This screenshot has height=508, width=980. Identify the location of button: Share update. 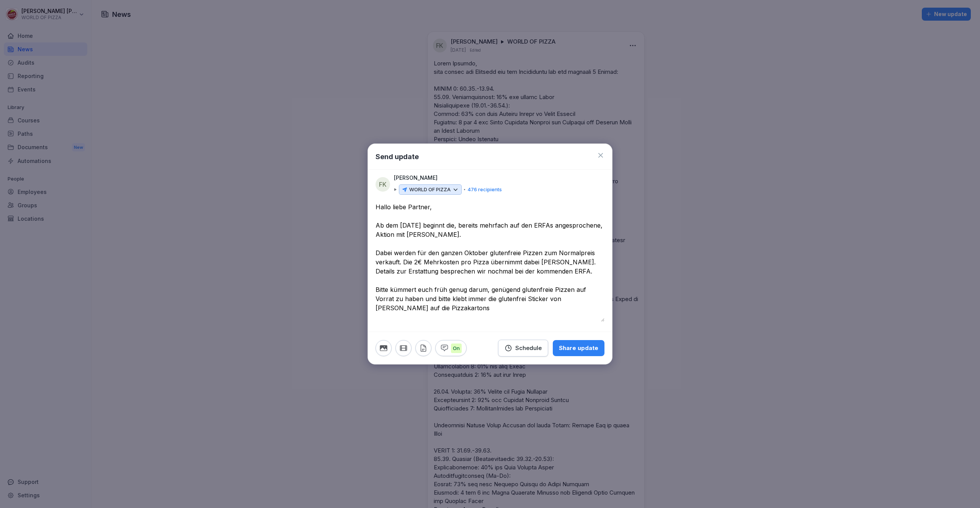
(579, 348).